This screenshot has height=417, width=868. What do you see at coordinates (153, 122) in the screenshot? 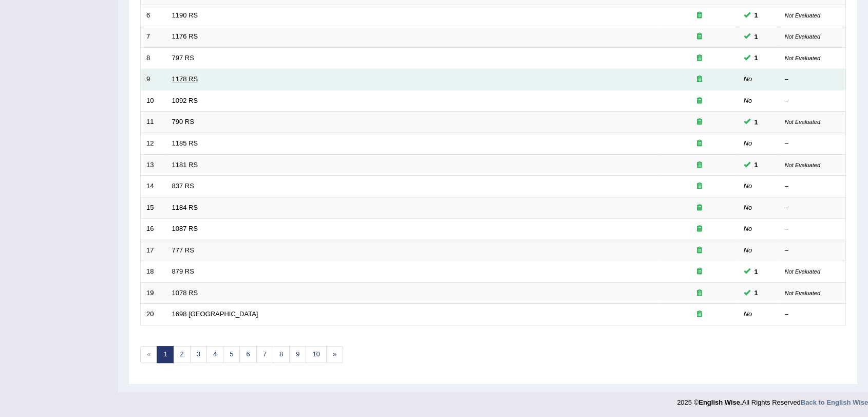
I see `td: 11` at bounding box center [153, 122].